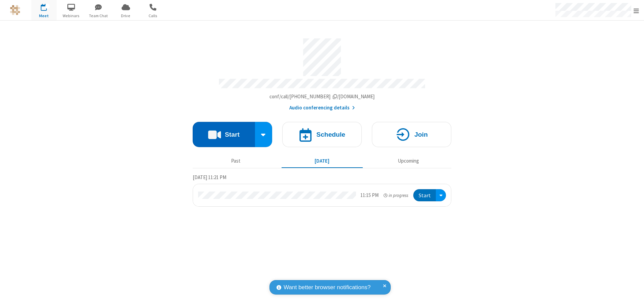  Describe the element at coordinates (125, 16) in the screenshot. I see `span: Drive` at that location.